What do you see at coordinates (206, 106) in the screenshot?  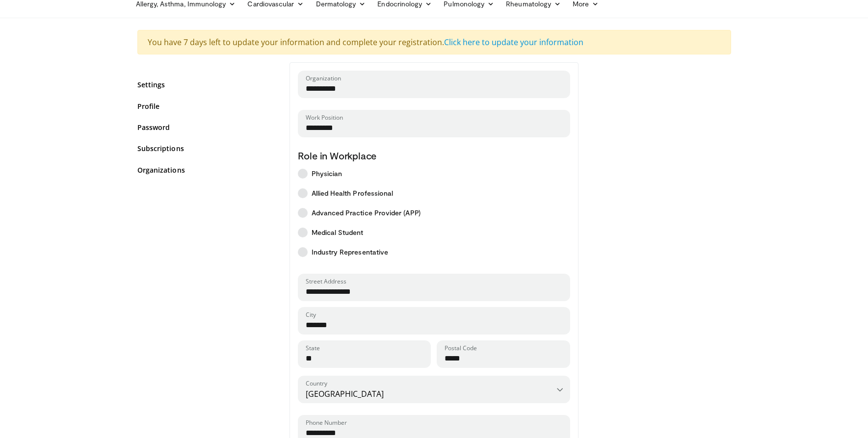 I see `a: Profile` at bounding box center [206, 106].